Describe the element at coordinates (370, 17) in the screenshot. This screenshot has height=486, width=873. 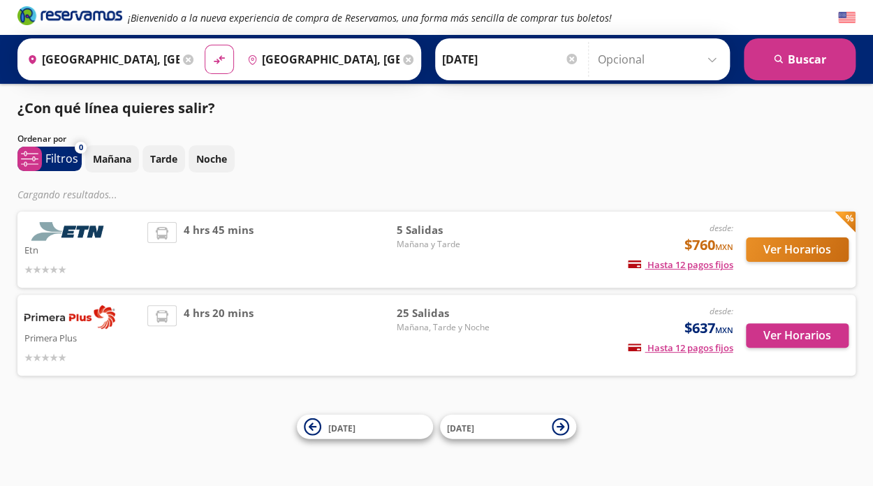
I see `em: ¡Bienvenido a la nueva experiencia de compra de Reservamos, una forma más sencilla de comprar tus...` at that location.